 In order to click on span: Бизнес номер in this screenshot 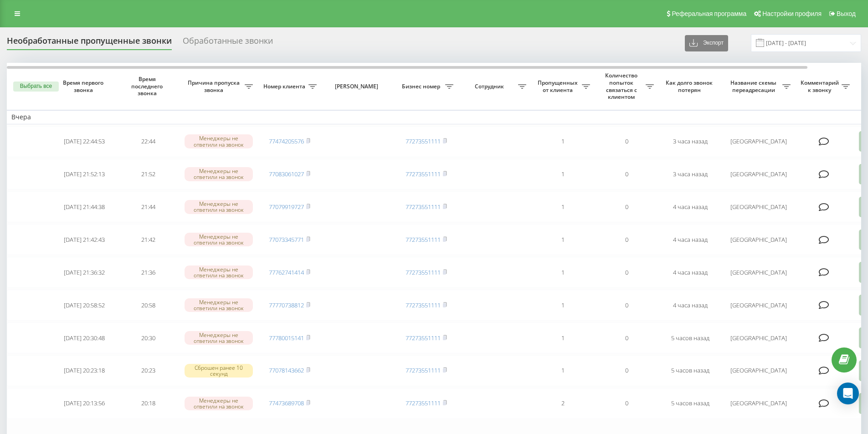, I will do `click(422, 87)`.